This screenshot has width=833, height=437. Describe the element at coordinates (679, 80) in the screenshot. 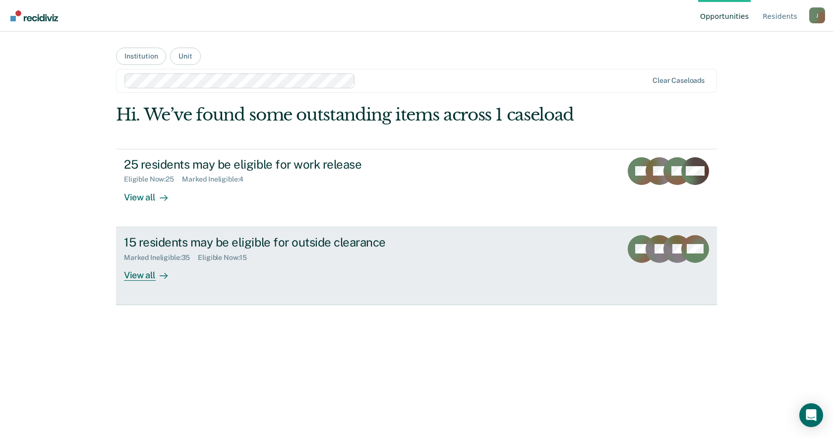

I see `div: Clear caseloads` at that location.